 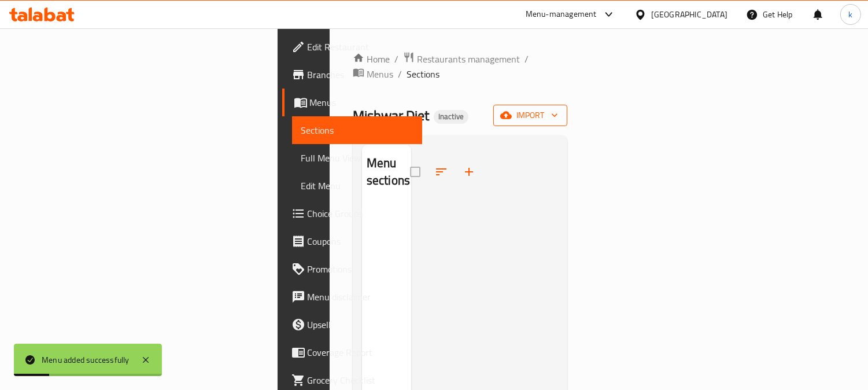 What do you see at coordinates (352, 241) in the screenshot?
I see `a: Coupons` at bounding box center [352, 241].